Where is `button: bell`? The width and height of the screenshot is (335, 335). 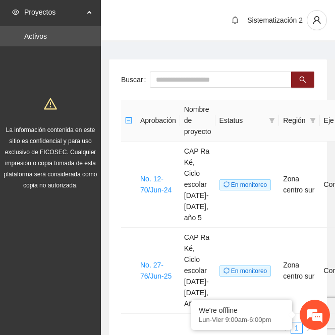 button: bell is located at coordinates (235, 20).